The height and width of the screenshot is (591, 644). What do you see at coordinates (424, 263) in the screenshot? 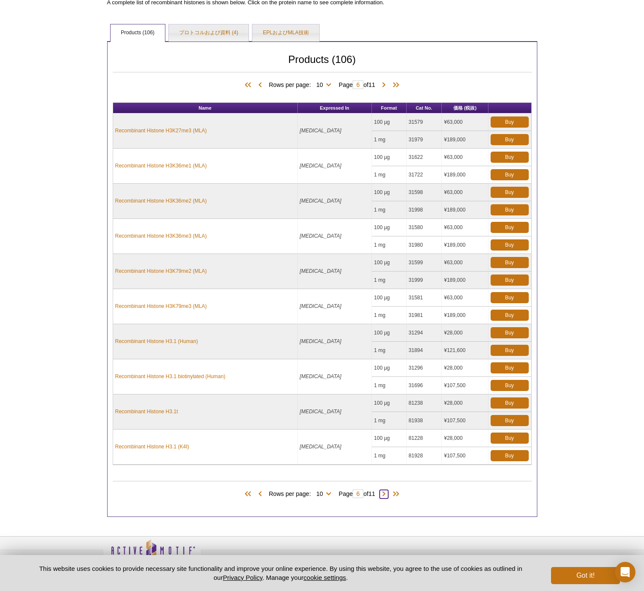
I see `td: 31599` at bounding box center [424, 263].